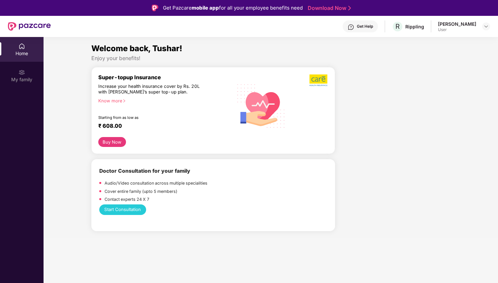 The height and width of the screenshot is (283, 498). Describe the element at coordinates (29, 26) in the screenshot. I see `img: New Pazcare Logo` at that location.